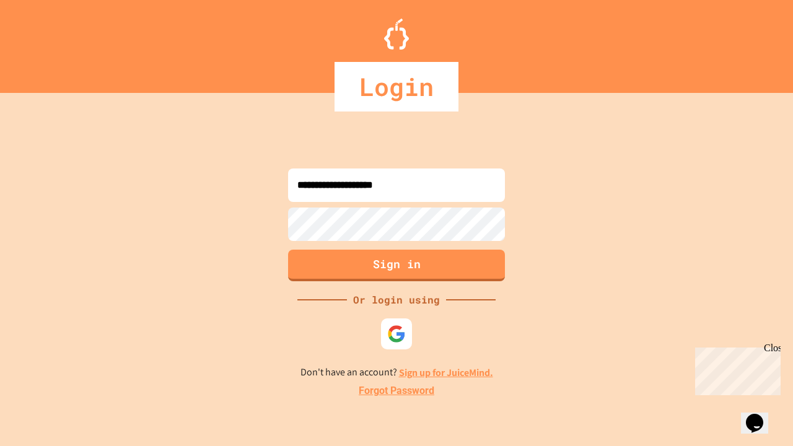 Image resolution: width=793 pixels, height=446 pixels. I want to click on button: Sign in, so click(397, 265).